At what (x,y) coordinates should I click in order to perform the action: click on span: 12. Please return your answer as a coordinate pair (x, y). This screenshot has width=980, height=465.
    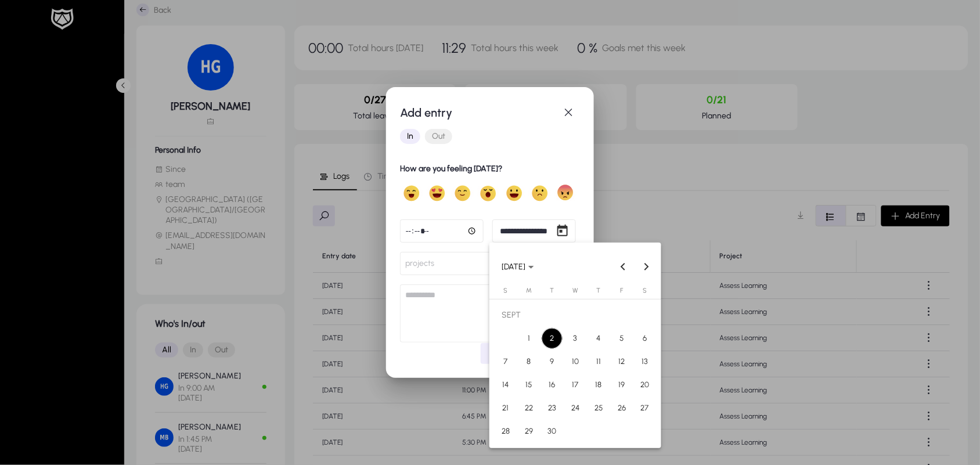
    Looking at the image, I should click on (622, 361).